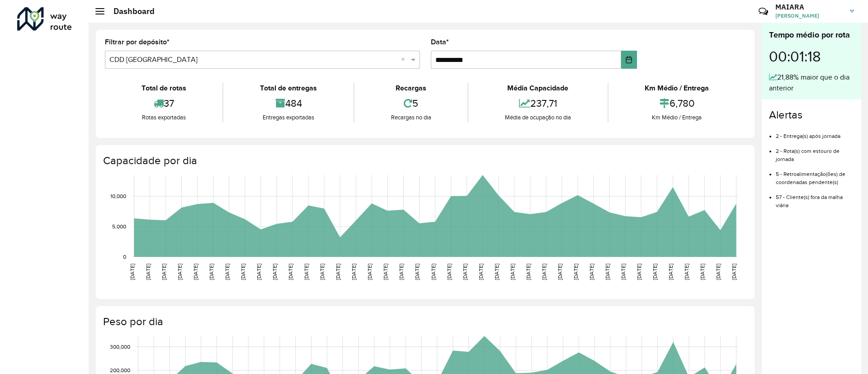  Describe the element at coordinates (814, 133) in the screenshot. I see `li: 2 - Entrega(s) após jornada` at that location.